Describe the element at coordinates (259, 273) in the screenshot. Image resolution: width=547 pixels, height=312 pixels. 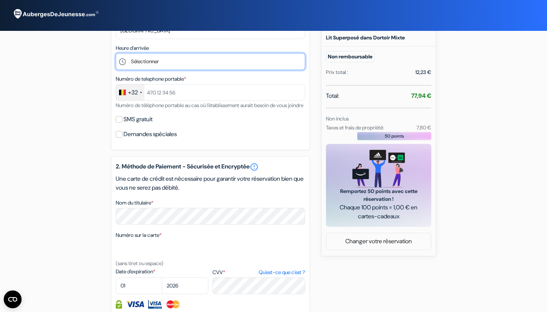
I see `label: CVV` at that location.